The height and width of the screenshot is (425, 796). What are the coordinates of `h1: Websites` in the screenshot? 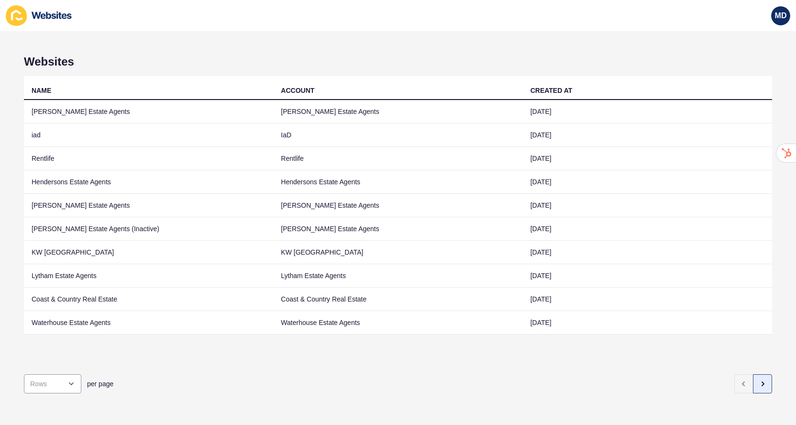 It's located at (398, 62).